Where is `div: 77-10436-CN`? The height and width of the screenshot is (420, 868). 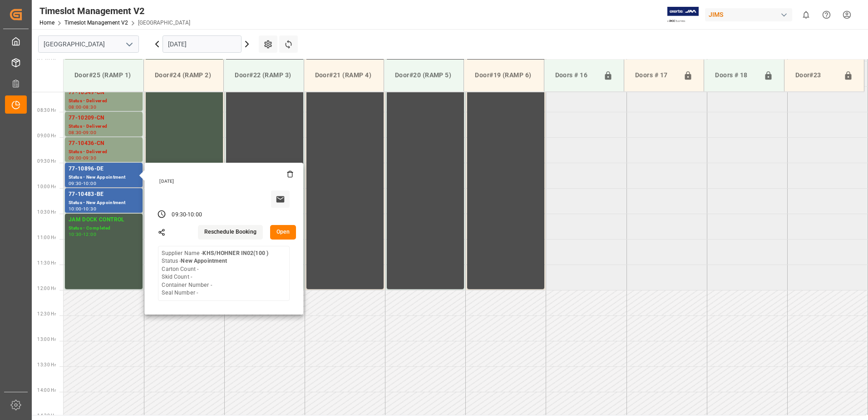
div: 77-10436-CN is located at coordinates (103, 144).